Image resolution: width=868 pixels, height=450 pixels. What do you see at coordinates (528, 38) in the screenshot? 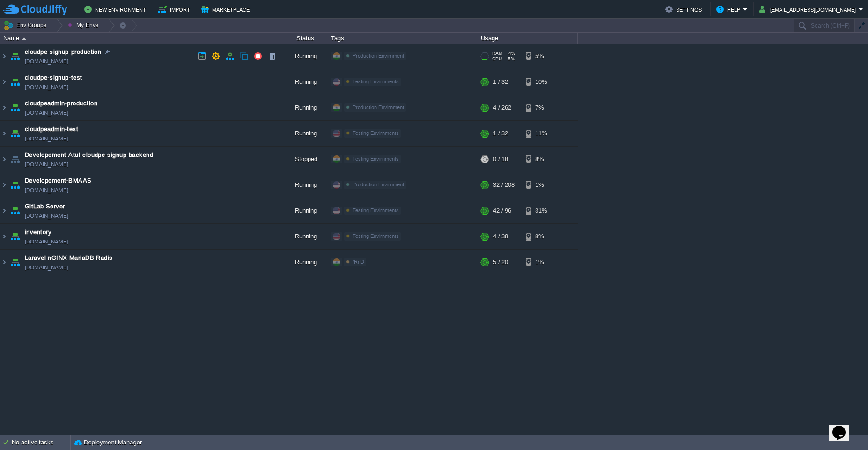
I see `div: Usage` at bounding box center [528, 38].